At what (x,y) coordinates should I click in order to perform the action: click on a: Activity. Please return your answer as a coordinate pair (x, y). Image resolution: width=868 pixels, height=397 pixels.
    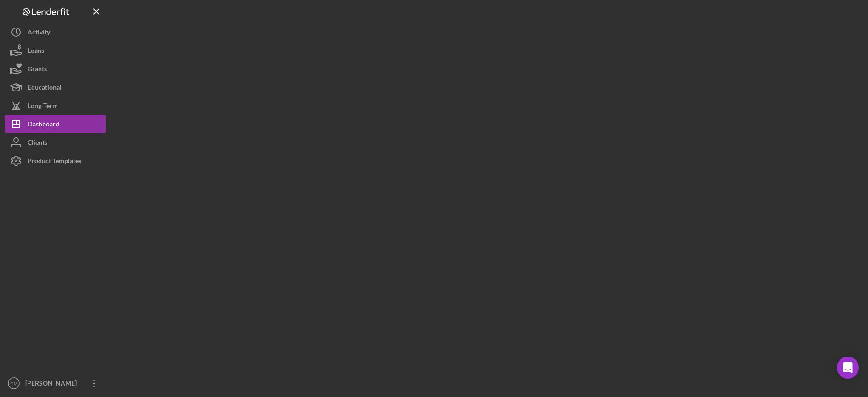
    Looking at the image, I should click on (55, 32).